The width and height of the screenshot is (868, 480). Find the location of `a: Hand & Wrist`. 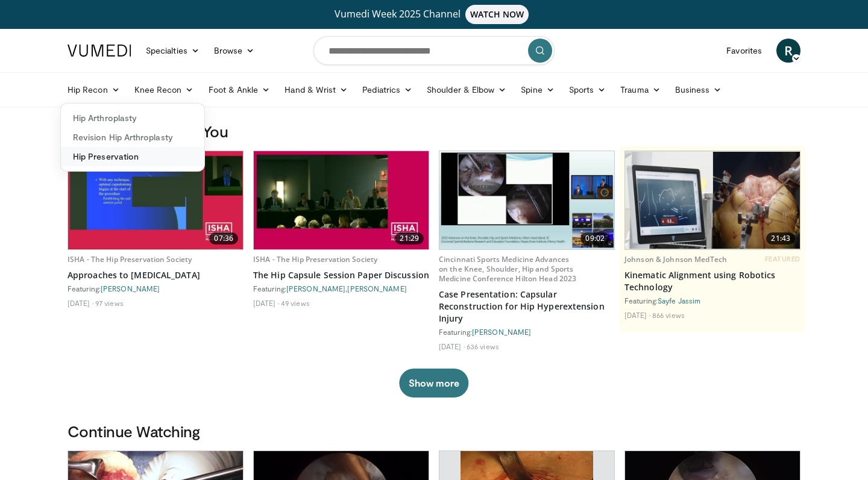

a: Hand & Wrist is located at coordinates (316, 90).